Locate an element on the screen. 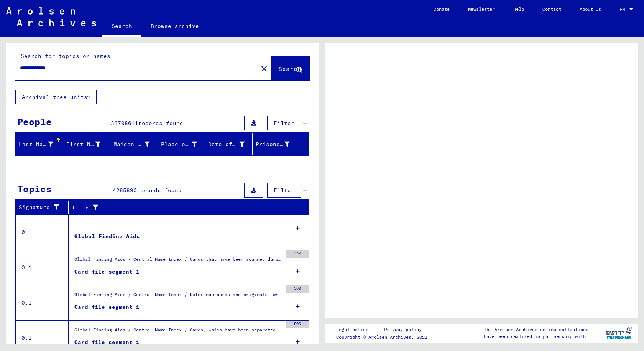 This screenshot has width=644, height=351. mat-header-cell: Last Name is located at coordinates (39, 144).